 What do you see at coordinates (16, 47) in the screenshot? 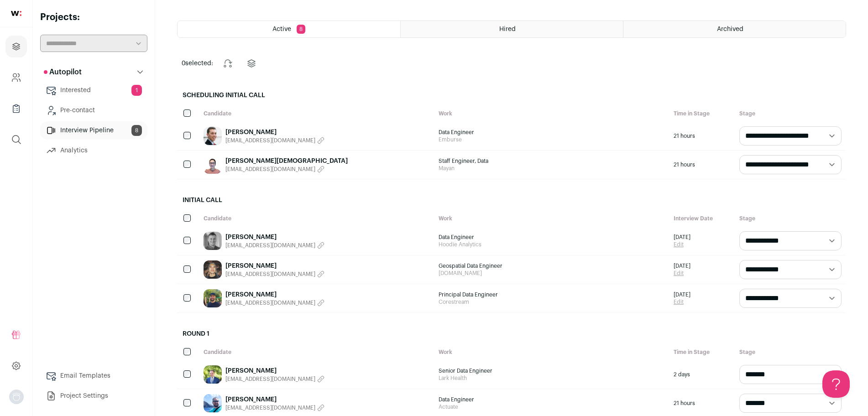
I see `a: Projects` at bounding box center [16, 47].